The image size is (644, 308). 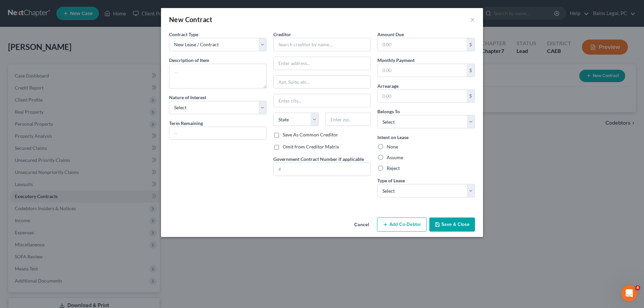 What do you see at coordinates (390, 34) in the screenshot?
I see `label: Amount Due` at bounding box center [390, 34].